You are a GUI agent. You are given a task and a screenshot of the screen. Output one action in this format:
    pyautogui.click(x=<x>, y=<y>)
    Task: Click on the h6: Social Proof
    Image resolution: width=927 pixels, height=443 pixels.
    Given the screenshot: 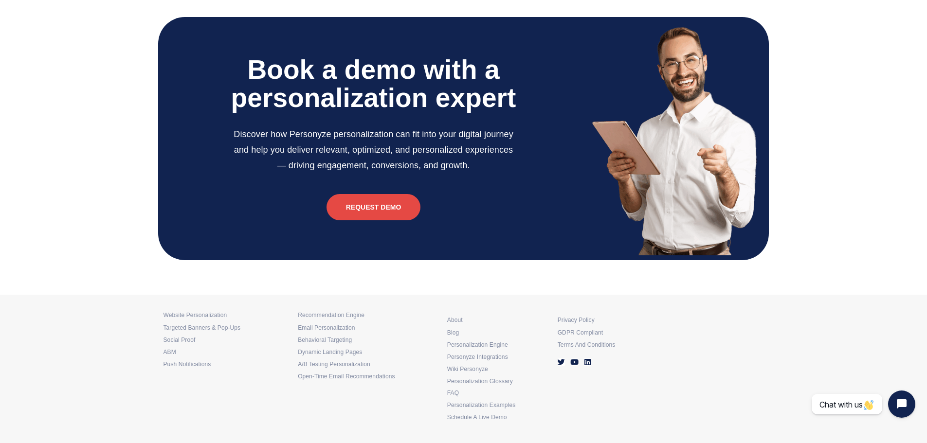 What is the action you would take?
    pyautogui.click(x=231, y=340)
    